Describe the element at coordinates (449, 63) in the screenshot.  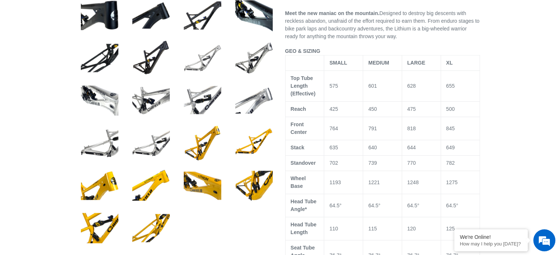
I see `span: XL` at that location.